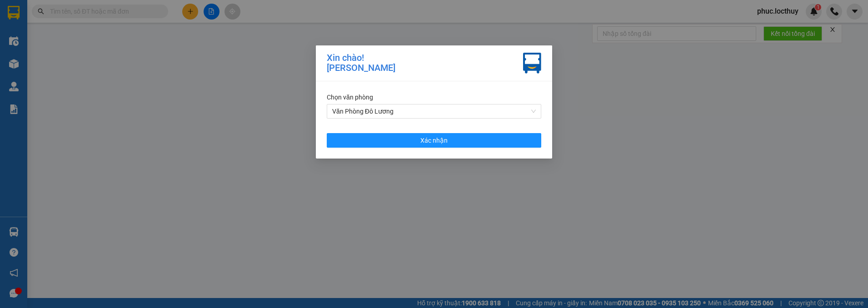 Image resolution: width=868 pixels, height=308 pixels. Describe the element at coordinates (434, 140) in the screenshot. I see `span: Xác nhận` at that location.